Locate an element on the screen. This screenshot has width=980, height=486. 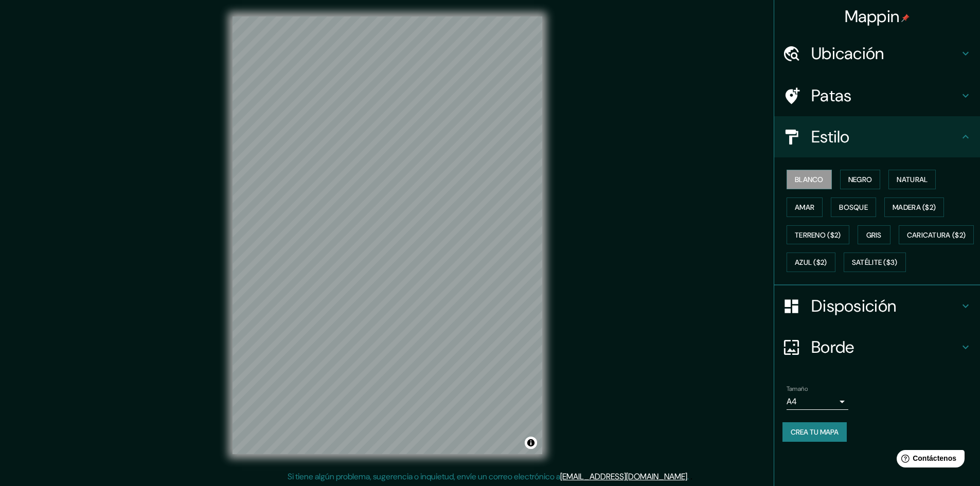
font: Azul ($2) is located at coordinates (811, 263).